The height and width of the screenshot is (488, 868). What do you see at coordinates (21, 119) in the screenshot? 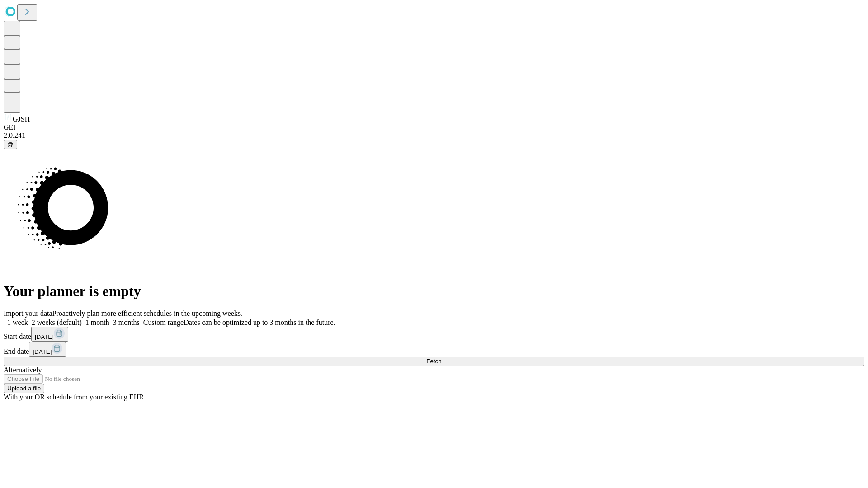
I see `span: GJSH` at bounding box center [21, 119].